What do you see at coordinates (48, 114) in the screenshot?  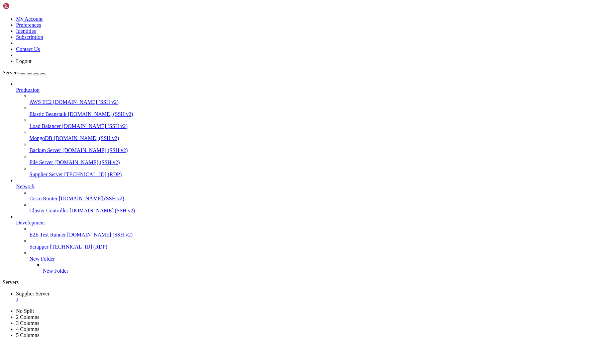 I see `span: Elastic Beanstalk` at bounding box center [48, 114].